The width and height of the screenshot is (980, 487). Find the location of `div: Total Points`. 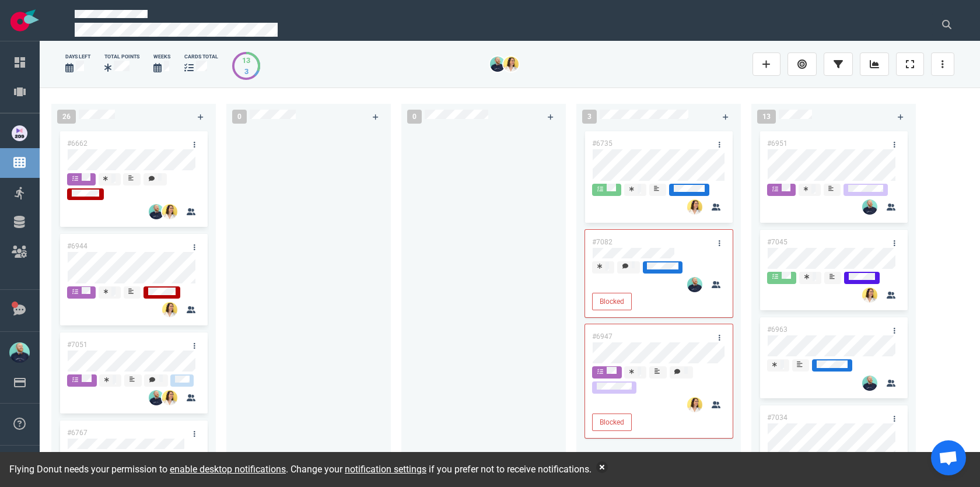

div: Total Points is located at coordinates (122, 57).